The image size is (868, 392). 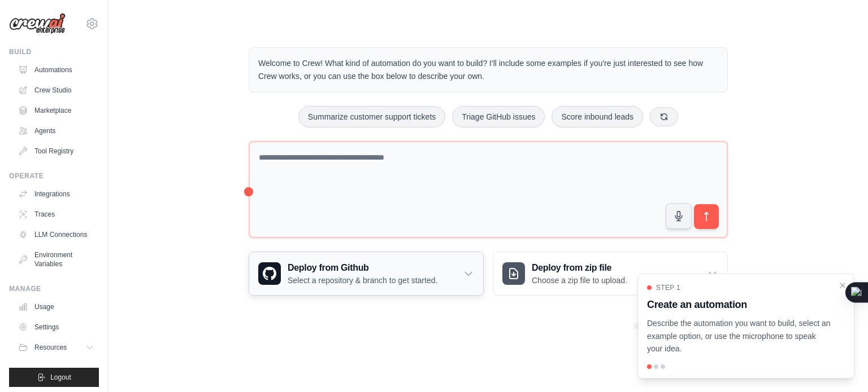 What do you see at coordinates (54, 176) in the screenshot?
I see `div: Operate` at bounding box center [54, 176].